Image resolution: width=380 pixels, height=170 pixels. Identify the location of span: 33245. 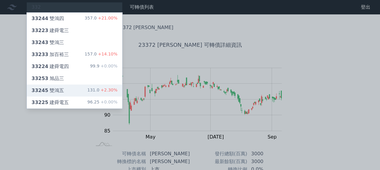
(40, 90).